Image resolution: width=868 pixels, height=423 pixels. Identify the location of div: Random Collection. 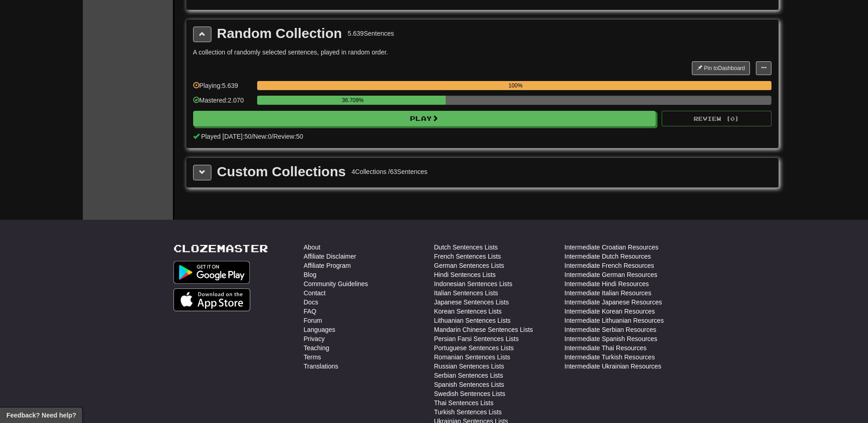
(279, 34).